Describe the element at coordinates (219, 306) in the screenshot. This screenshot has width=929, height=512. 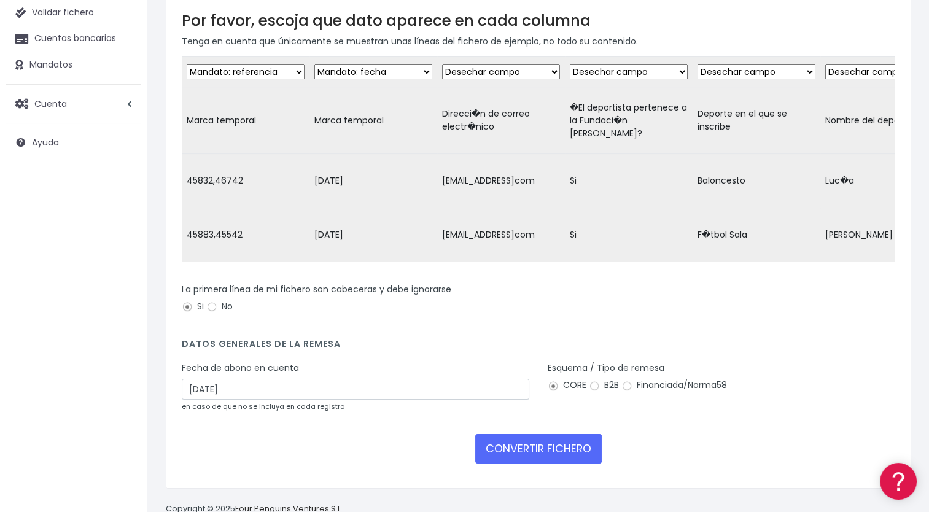
I see `label: No` at that location.